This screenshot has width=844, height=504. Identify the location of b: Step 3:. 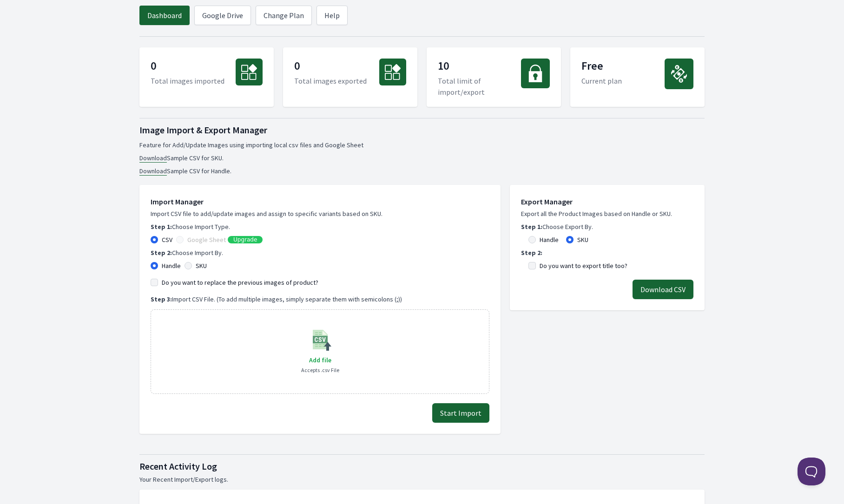
(161, 299).